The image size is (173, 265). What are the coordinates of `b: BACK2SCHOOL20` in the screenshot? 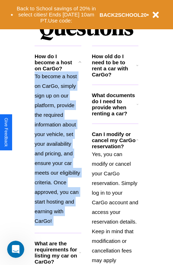 It's located at (123, 15).